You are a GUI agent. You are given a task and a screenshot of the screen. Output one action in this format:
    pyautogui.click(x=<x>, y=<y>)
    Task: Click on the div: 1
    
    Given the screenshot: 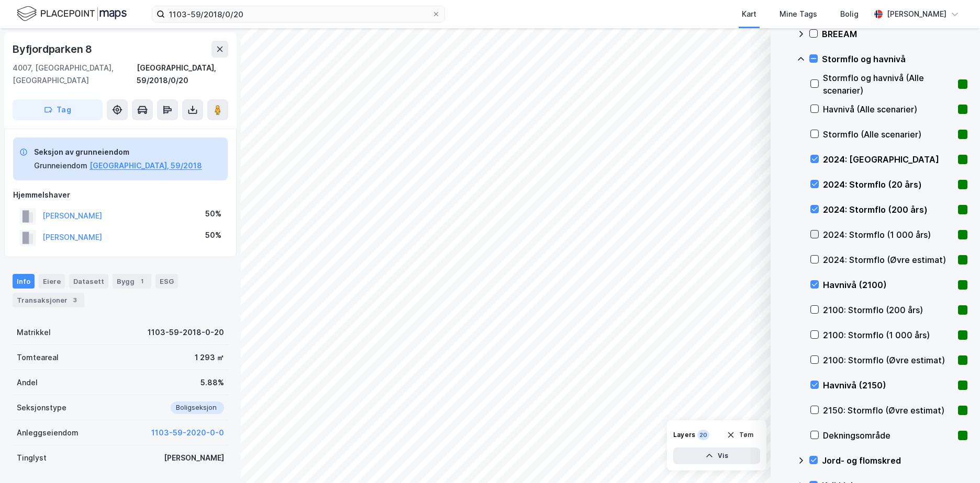 What is the action you would take?
    pyautogui.click(x=142, y=281)
    